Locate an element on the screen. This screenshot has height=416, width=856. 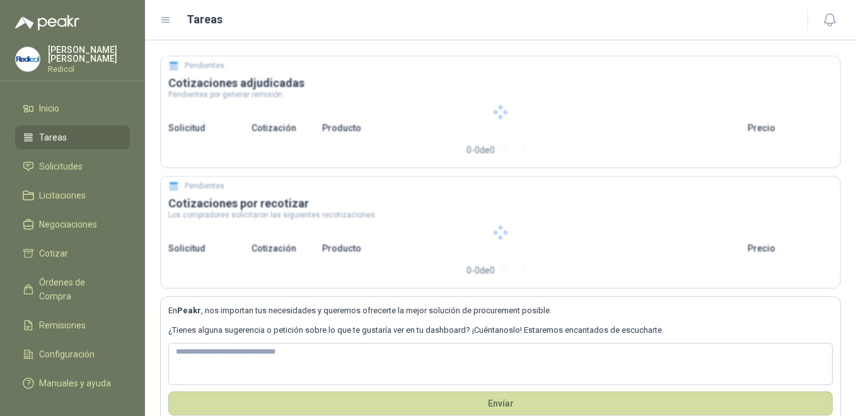
a: Manuales y ayuda is located at coordinates (72, 383).